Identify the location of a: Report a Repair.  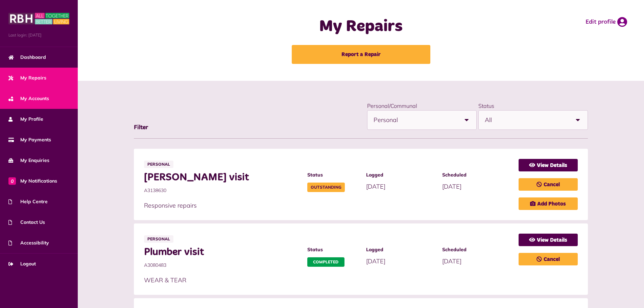
(362, 54).